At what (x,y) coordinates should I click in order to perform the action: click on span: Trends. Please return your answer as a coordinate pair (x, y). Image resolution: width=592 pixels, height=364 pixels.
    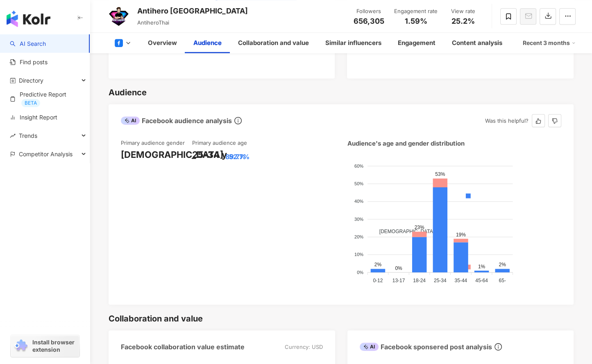
    Looking at the image, I should click on (28, 135).